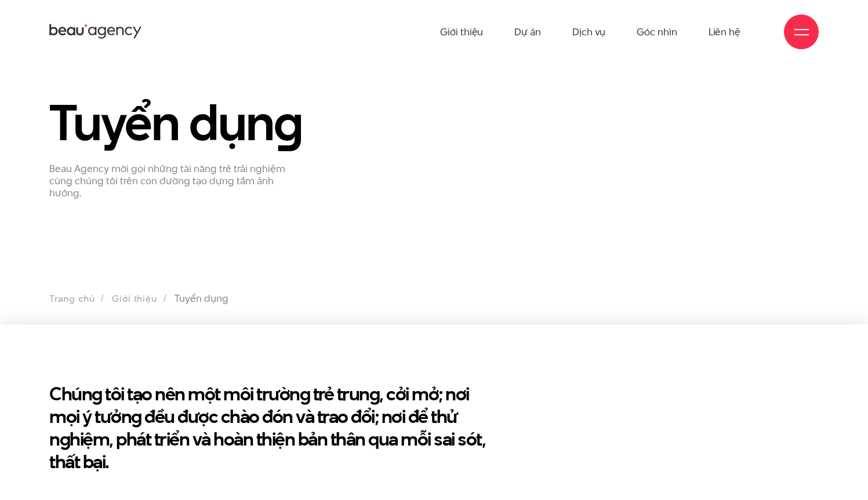 Image resolution: width=868 pixels, height=500 pixels. Describe the element at coordinates (237, 122) in the screenshot. I see `h1: Tuyển dụn` at that location.